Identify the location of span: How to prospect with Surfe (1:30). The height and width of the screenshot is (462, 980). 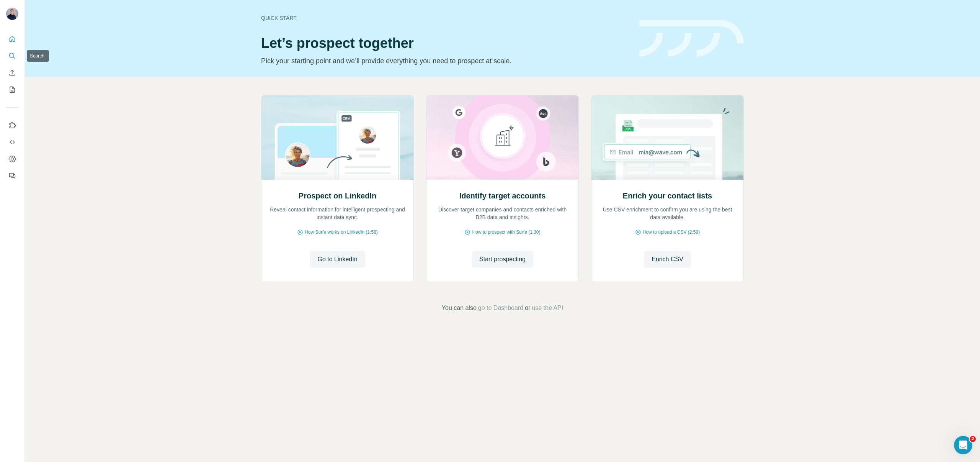
(506, 232).